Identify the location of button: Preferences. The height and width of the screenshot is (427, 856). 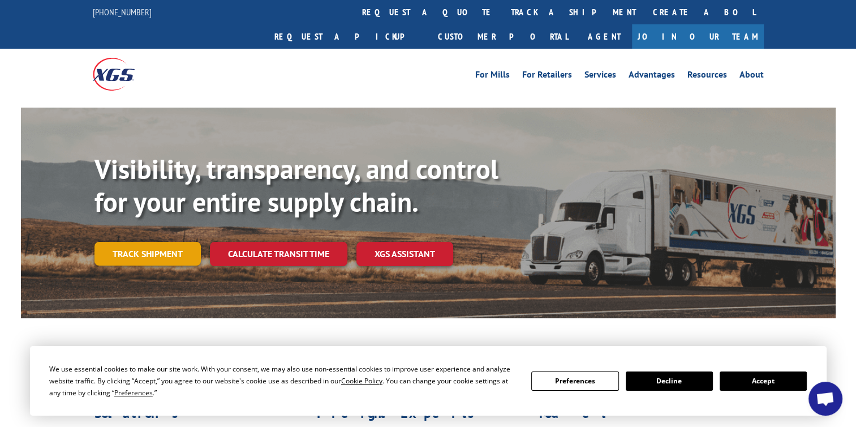
(575, 381).